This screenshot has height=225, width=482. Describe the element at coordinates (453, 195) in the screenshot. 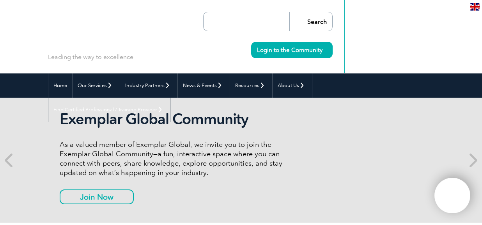

I see `img: svg+xml;nitro-empty-id=MTgxNToxMTY=-1;base64,PHN2ZyB2aWV3Qm94PSIwIDAgNDAwIDQwMCIgd2lkdGg9IjQwMCIg...` at that location.